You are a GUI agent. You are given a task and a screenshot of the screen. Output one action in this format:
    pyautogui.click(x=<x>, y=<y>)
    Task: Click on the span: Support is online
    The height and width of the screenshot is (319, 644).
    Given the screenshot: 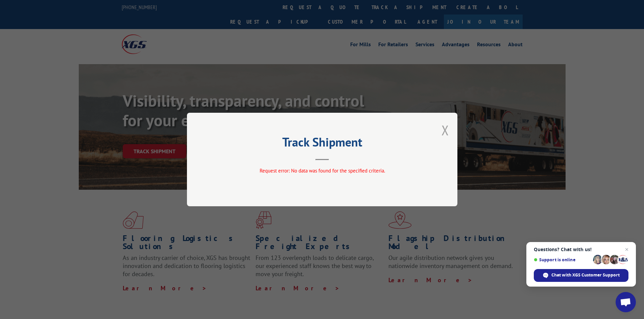 What is the action you would take?
    pyautogui.click(x=562, y=260)
    